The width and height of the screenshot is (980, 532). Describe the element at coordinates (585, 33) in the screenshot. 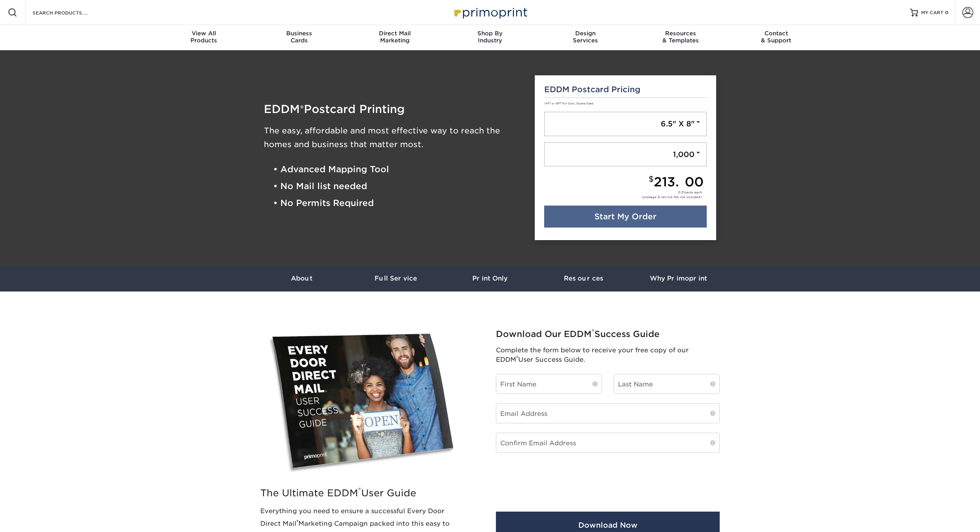

I see `span: Design` at that location.